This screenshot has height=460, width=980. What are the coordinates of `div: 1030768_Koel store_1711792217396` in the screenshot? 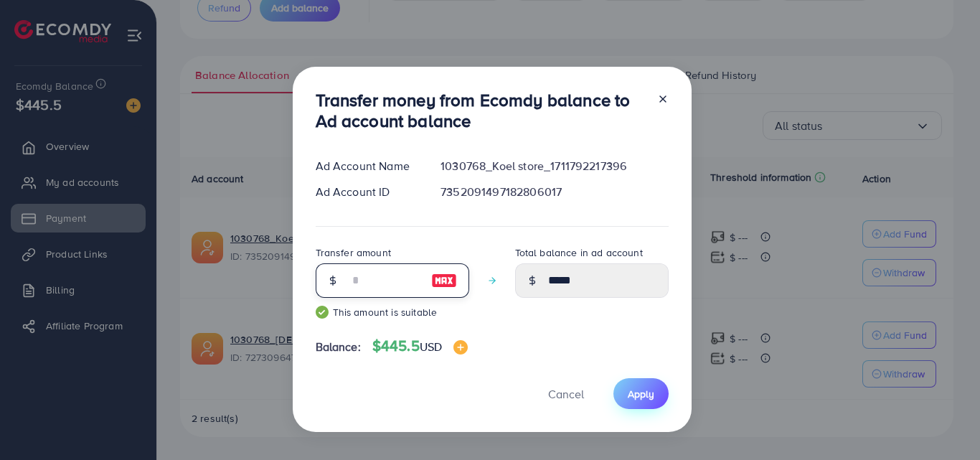 It's located at (554, 166).